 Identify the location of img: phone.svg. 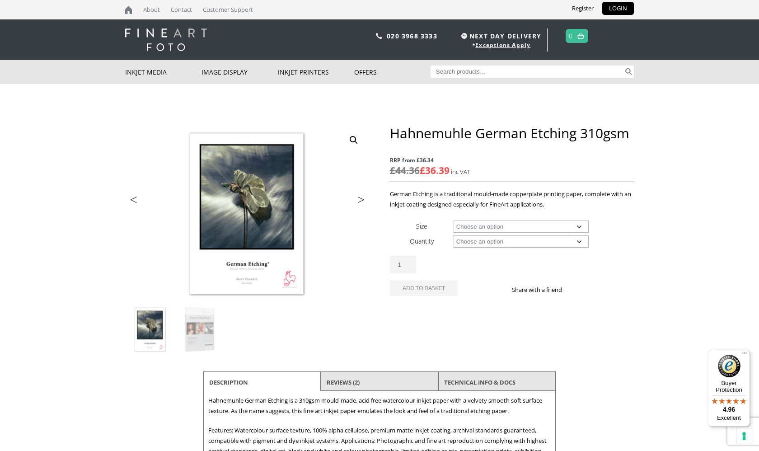
(379, 36).